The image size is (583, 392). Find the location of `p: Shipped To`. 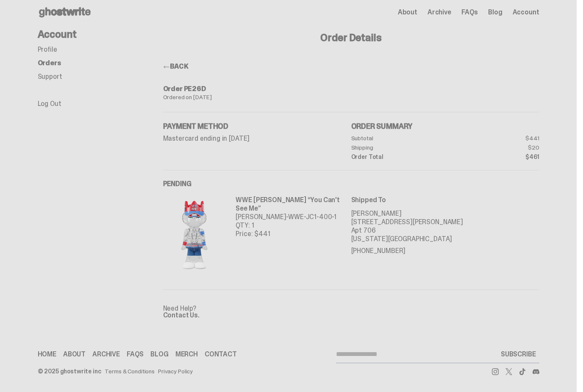

p: Shipped To is located at coordinates (445, 200).